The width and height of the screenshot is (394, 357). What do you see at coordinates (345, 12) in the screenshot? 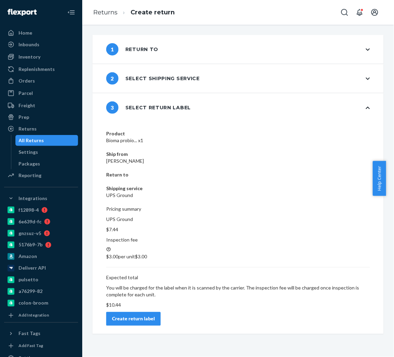
I see `button: Open Search Box` at bounding box center [345, 12].